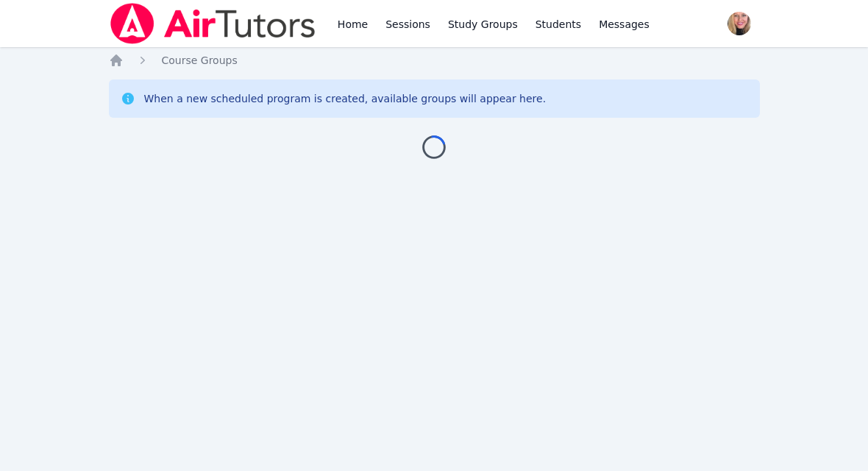 Image resolution: width=868 pixels, height=471 pixels. I want to click on a: Course Groups, so click(199, 61).